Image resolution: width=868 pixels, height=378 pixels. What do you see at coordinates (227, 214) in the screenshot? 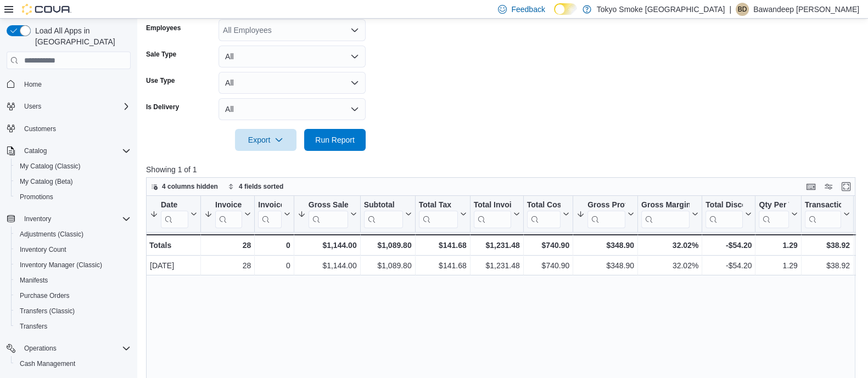
I see `button: Invoices Sold` at bounding box center [227, 214].